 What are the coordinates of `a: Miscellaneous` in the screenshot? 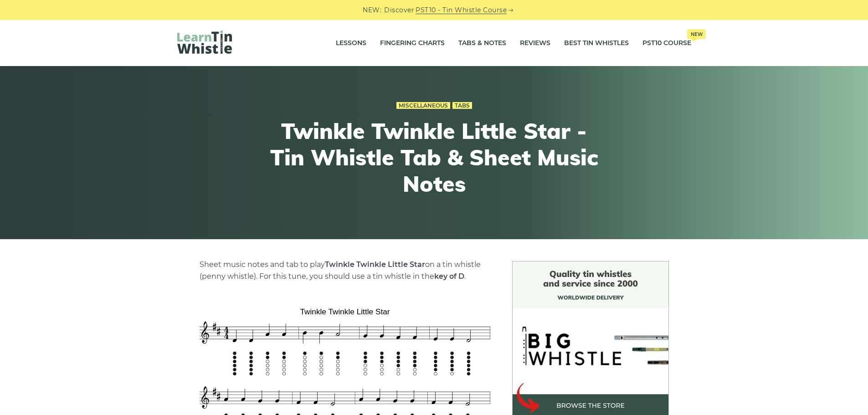 It's located at (423, 106).